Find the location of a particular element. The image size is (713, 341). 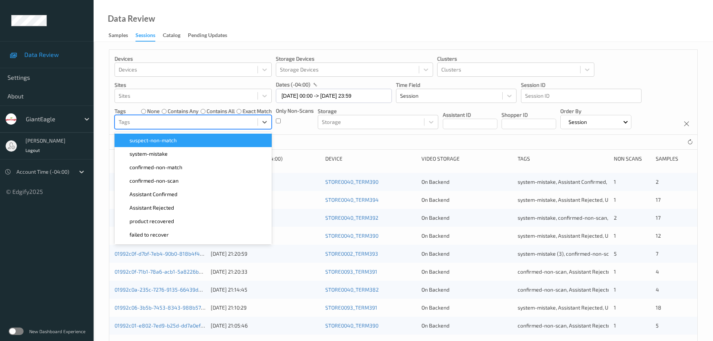

div: Video Storage is located at coordinates (467, 159).